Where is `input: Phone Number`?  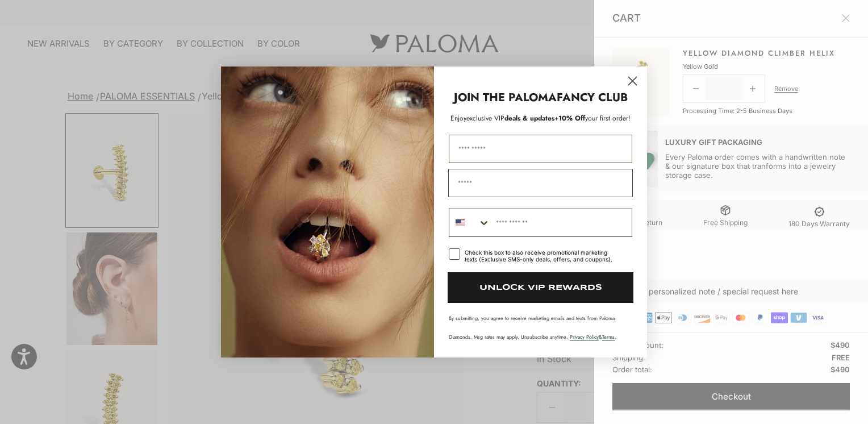
input: Phone Number is located at coordinates (561, 223).